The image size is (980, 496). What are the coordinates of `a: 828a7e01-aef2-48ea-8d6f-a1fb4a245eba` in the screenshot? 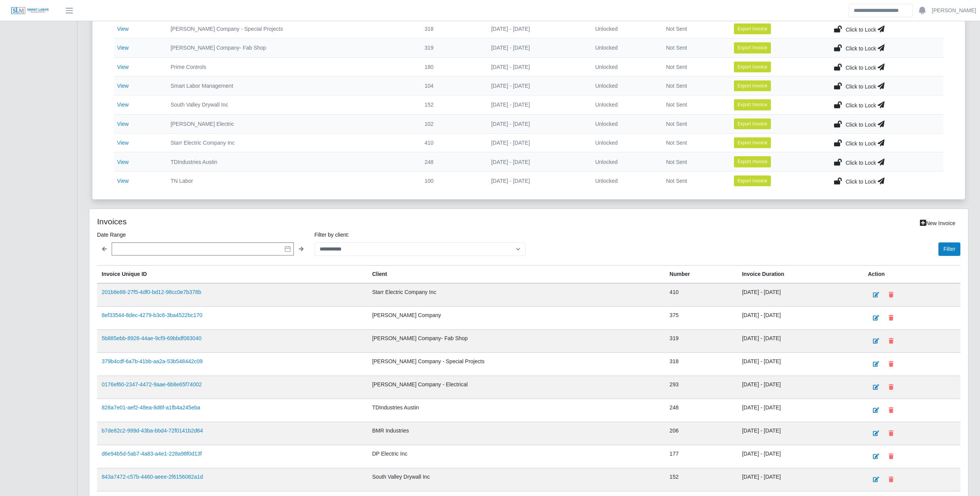 It's located at (151, 407).